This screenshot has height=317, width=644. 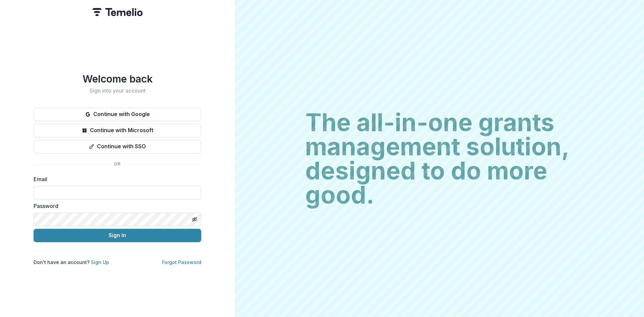 What do you see at coordinates (100, 262) in the screenshot?
I see `a: Sign Up` at bounding box center [100, 262].